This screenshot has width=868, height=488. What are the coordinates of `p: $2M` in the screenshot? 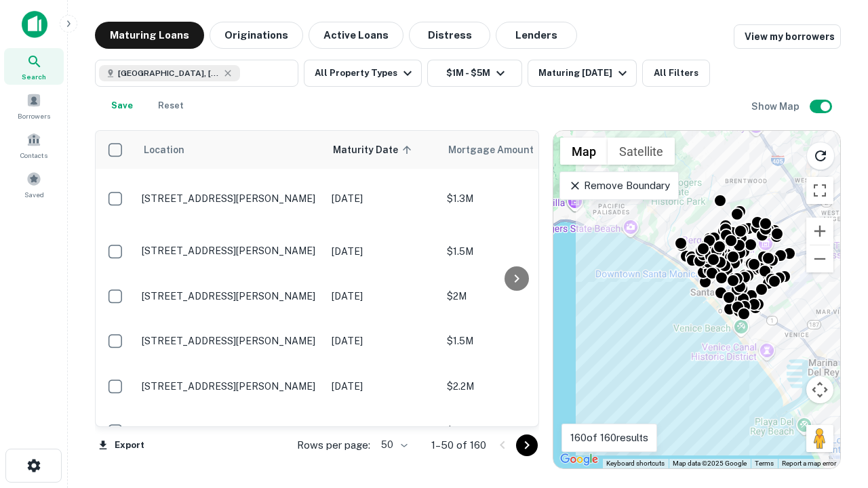 It's located at (514, 296).